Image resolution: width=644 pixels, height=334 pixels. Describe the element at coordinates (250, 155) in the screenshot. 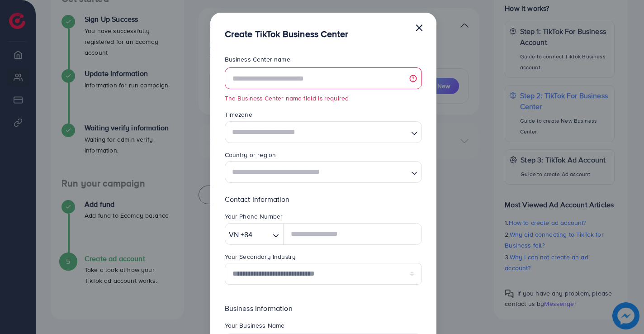

I see `label: Country or region` at that location.